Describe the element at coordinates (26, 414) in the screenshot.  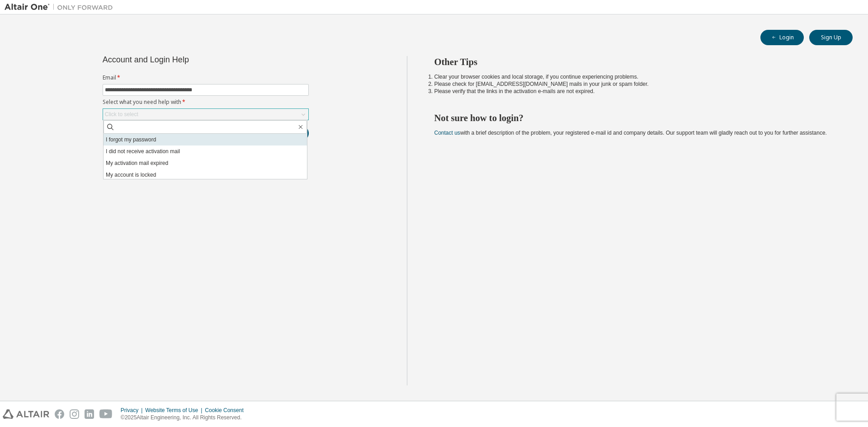
I see `img: altair_logo.svg` at that location.